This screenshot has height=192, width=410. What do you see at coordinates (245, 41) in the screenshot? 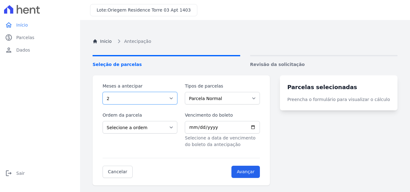
I see `nav: Breadcrumb` at bounding box center [245, 41].